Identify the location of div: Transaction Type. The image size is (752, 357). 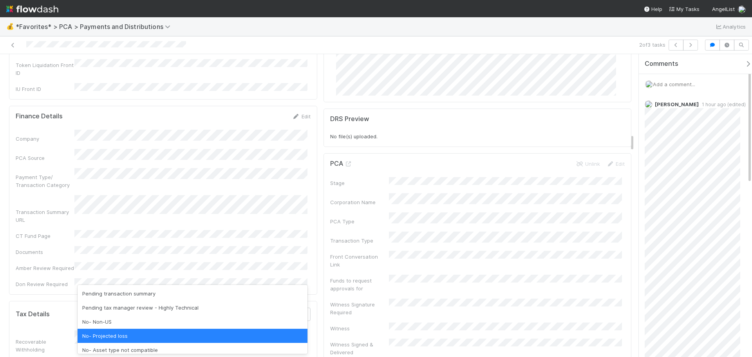
(360, 241).